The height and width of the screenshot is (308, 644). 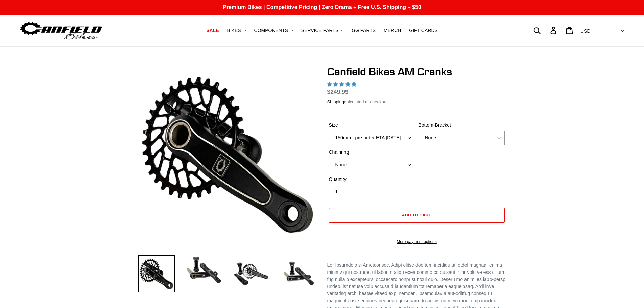 I want to click on a: SALE, so click(x=212, y=31).